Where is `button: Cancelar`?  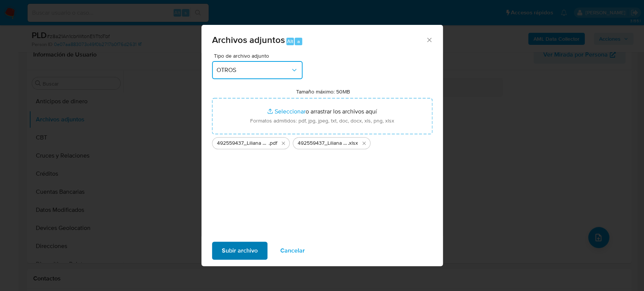 button: Cancelar is located at coordinates (292, 251).